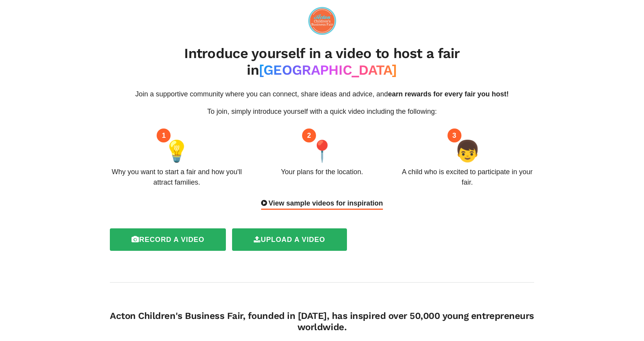 The width and height of the screenshot is (644, 341). I want to click on div: 2, so click(310, 136).